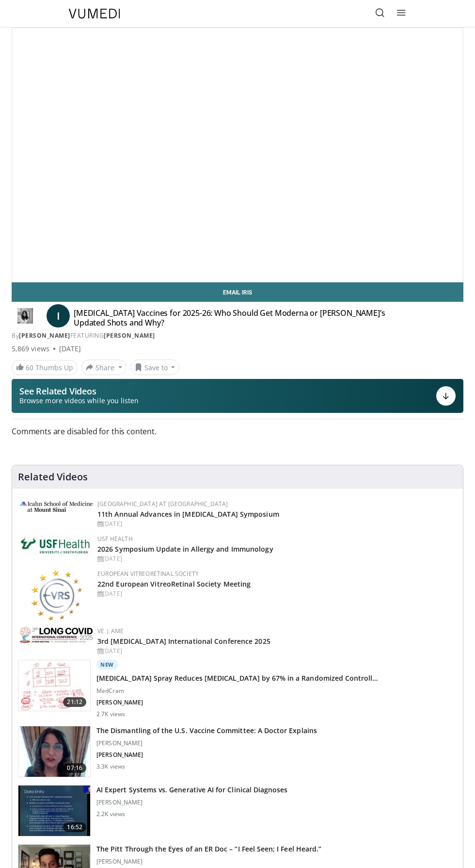 This screenshot has width=475, height=868. I want to click on p: New, so click(107, 665).